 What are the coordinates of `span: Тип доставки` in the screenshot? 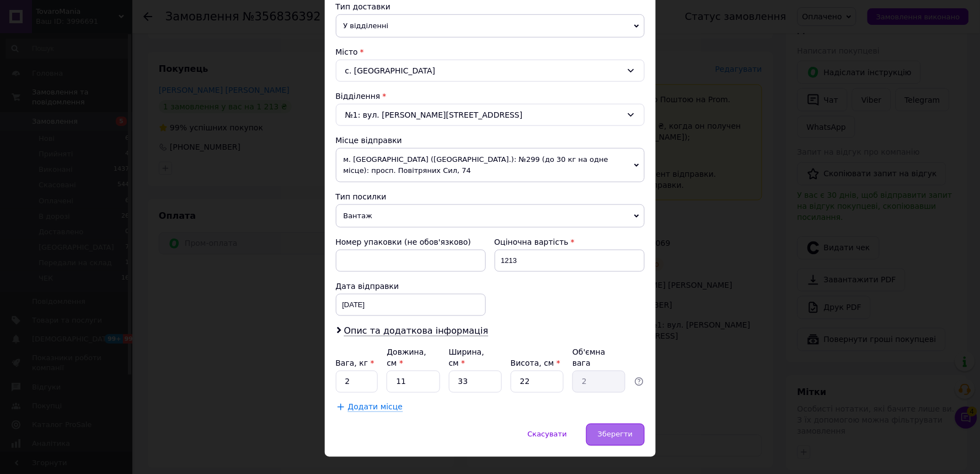 It's located at (364, 6).